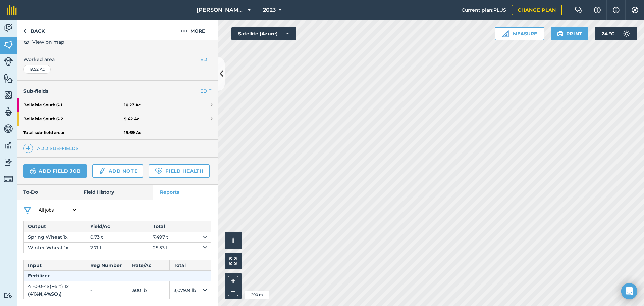  What do you see at coordinates (45, 294) in the screenshot?
I see `strong: ( 41 % N , 4 % SO )` at bounding box center [45, 294].